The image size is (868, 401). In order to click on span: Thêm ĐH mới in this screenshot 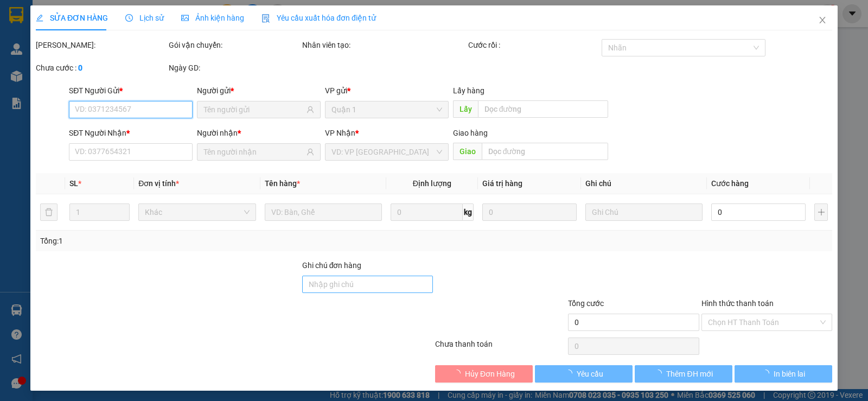, I will do `click(689, 374)`.